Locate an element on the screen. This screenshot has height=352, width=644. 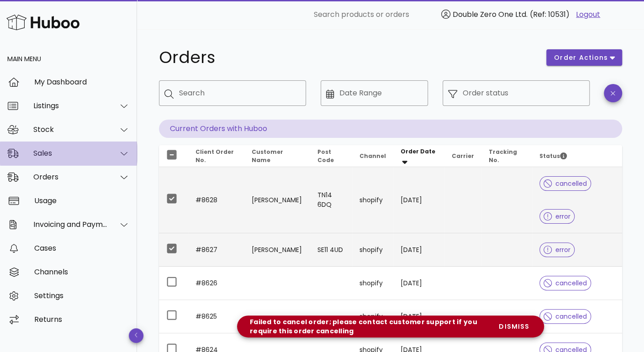
th: Customer Name is located at coordinates (277, 156).